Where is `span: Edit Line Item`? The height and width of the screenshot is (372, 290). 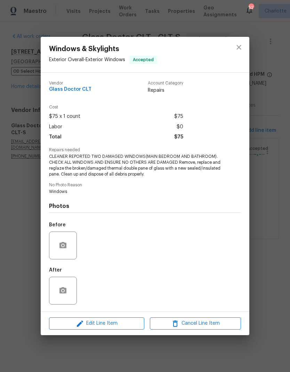
span: Edit Line Item is located at coordinates (97, 323).